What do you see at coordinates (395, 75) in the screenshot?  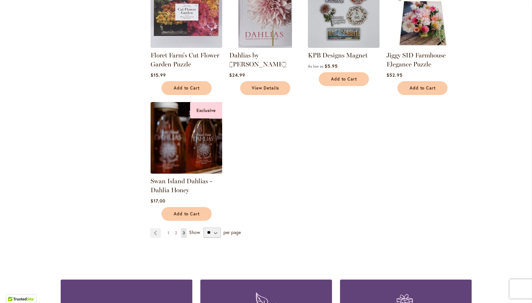 I see `span: $52.95` at bounding box center [395, 75].